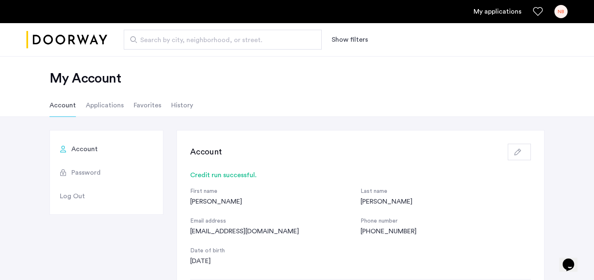 Image resolution: width=594 pixels, height=280 pixels. What do you see at coordinates (219, 40) in the screenshot?
I see `span: Search by city, neighborhood, or street.` at bounding box center [219, 40].